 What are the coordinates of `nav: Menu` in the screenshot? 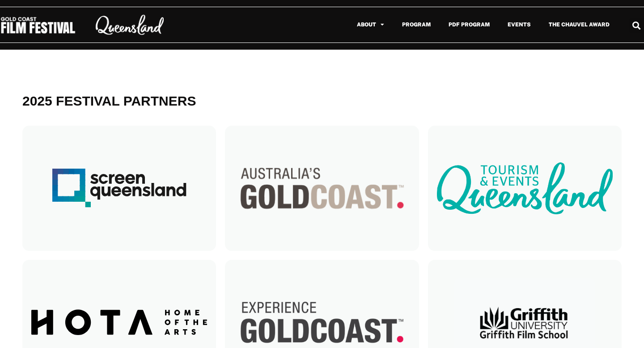 It's located at (401, 25).